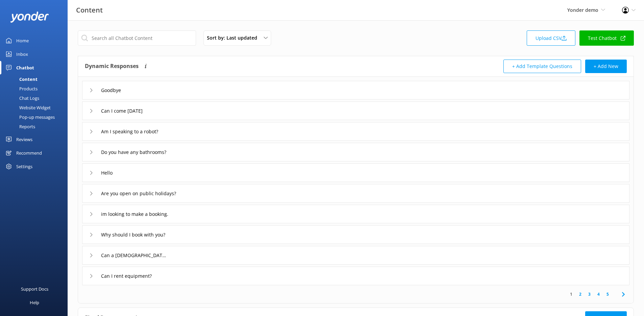 The height and width of the screenshot is (316, 644). I want to click on div: Recommend, so click(29, 153).